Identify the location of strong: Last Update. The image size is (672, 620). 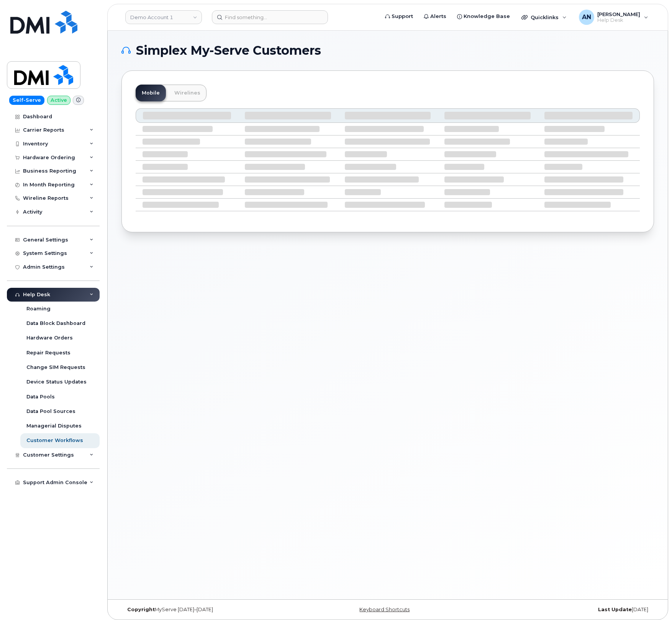
(615, 609).